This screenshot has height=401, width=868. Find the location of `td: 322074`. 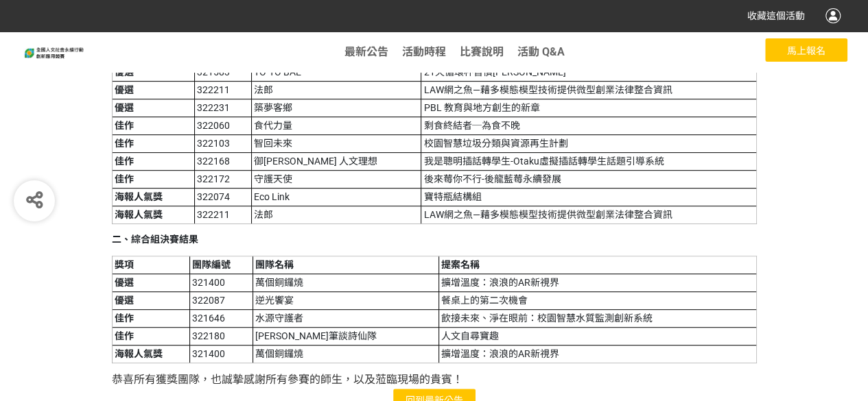

td: 322074 is located at coordinates (222, 197).